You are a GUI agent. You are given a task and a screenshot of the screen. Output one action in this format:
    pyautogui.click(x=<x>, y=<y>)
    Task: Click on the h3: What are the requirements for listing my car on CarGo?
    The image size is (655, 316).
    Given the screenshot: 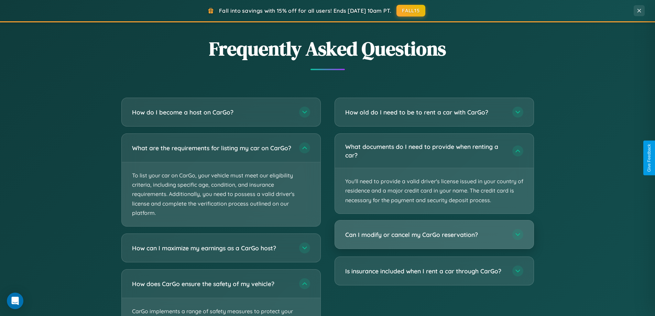 What is the action you would take?
    pyautogui.click(x=212, y=148)
    